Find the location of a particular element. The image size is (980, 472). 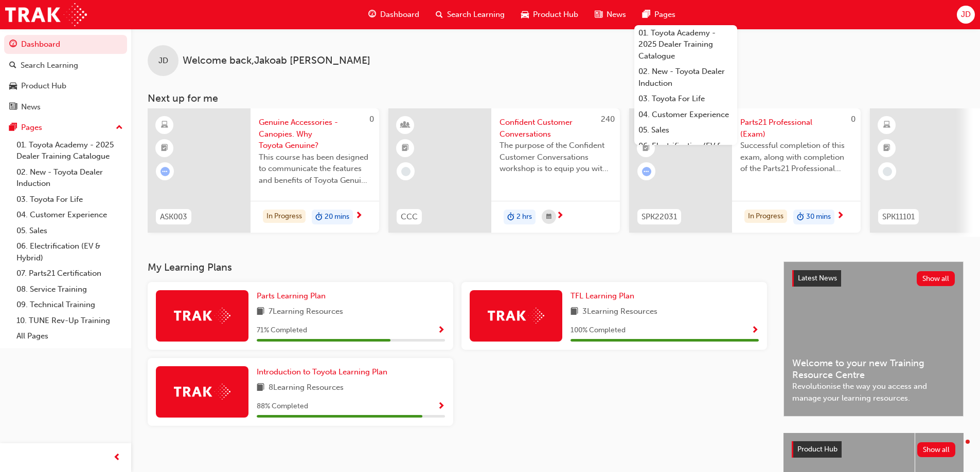

a: Introduction to Toyota Learning Plan is located at coordinates (324, 372).